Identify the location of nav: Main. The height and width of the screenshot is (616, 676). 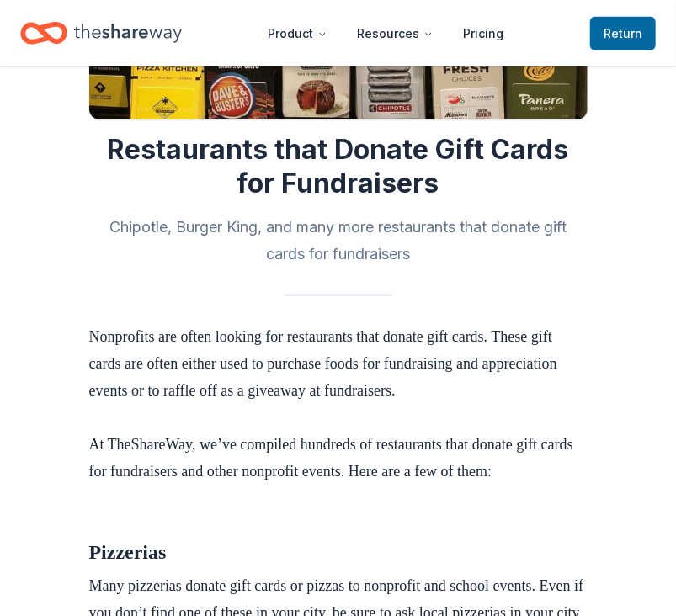
(387, 33).